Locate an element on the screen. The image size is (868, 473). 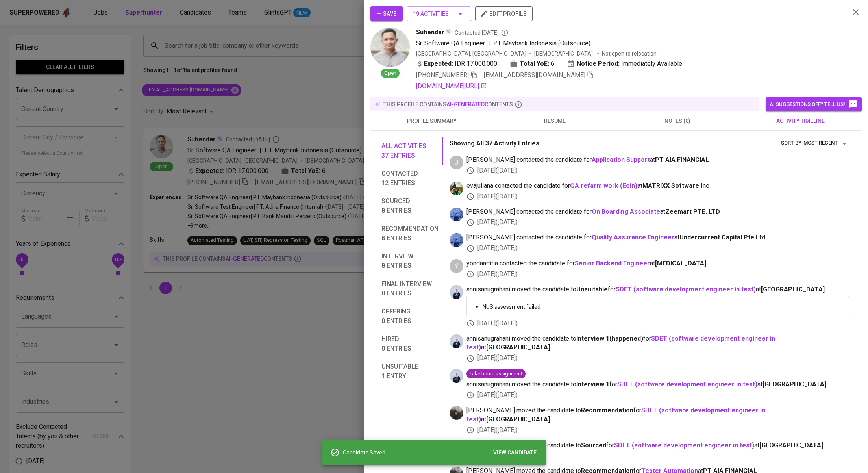
b: QA refarm work (Eoin) is located at coordinates (604, 186).